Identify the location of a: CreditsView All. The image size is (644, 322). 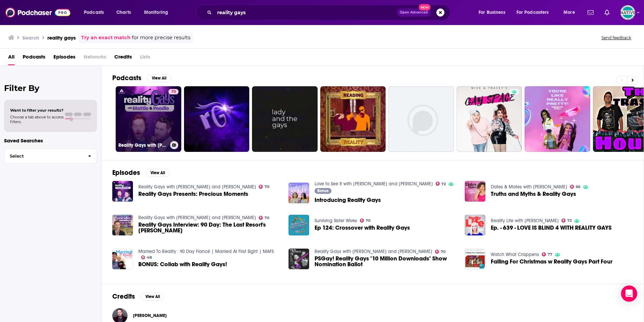
(139, 296).